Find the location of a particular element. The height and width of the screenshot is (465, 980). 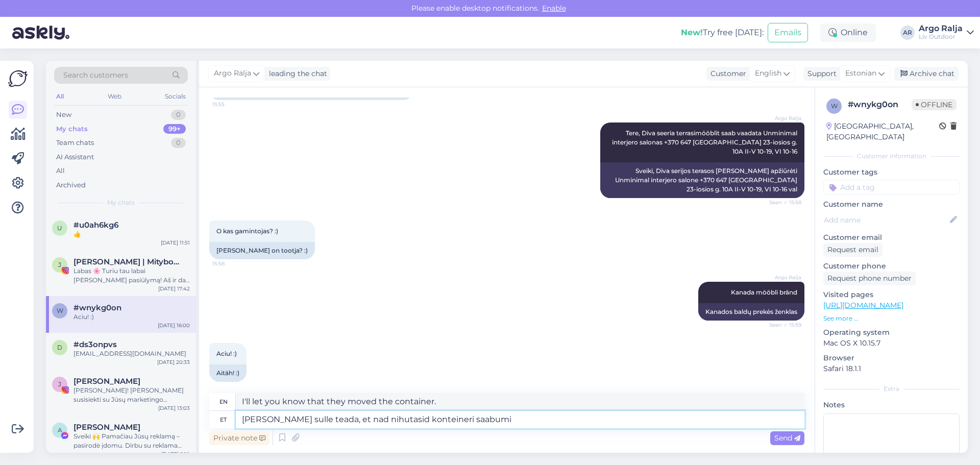

div: en is located at coordinates (223, 401).